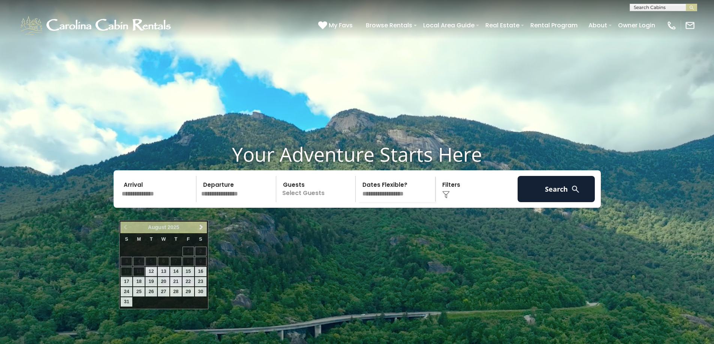  I want to click on img: phone-regular-white.png, so click(672, 25).